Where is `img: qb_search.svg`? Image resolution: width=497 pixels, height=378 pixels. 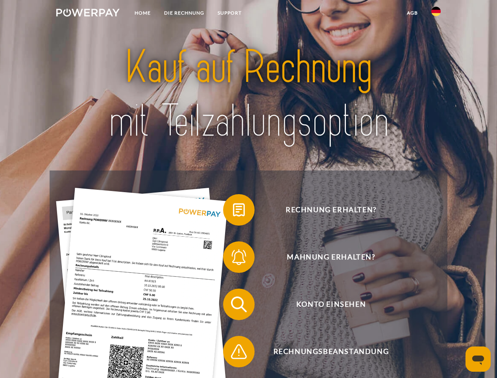 img: qb_search.svg is located at coordinates (239, 304).